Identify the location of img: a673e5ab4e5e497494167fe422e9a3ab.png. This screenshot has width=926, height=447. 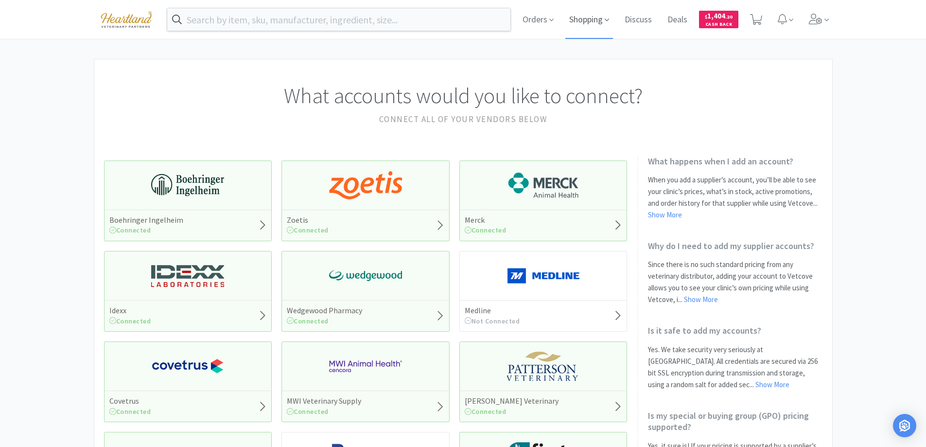
(366, 185).